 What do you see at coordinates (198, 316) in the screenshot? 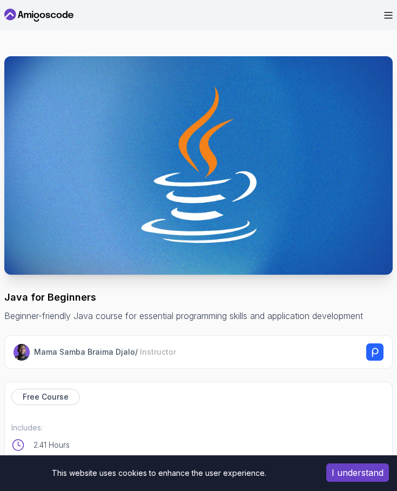
I see `p: Beginner-friendly Java course for essential programming skills and application development` at bounding box center [198, 316].